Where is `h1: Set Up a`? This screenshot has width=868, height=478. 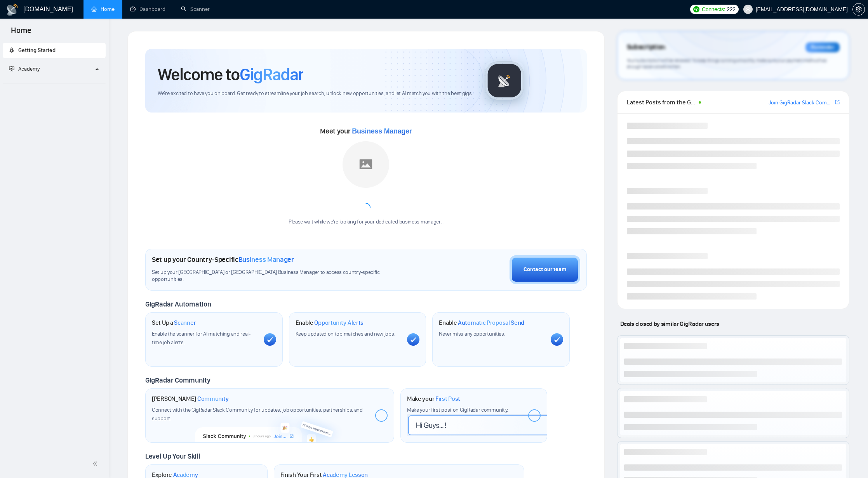 h1: Set Up a is located at coordinates (174, 323).